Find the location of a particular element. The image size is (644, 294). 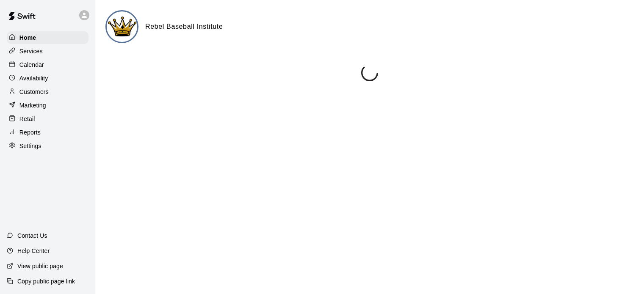

p: Availability is located at coordinates (34, 78).